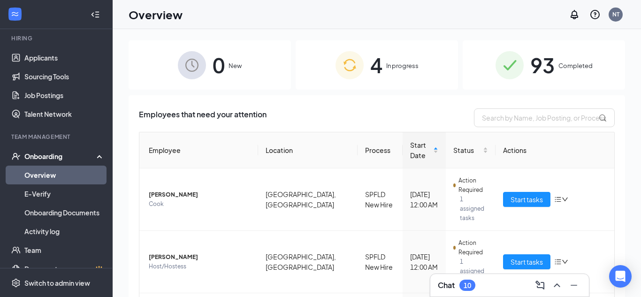  I want to click on span: Status, so click(467, 150).